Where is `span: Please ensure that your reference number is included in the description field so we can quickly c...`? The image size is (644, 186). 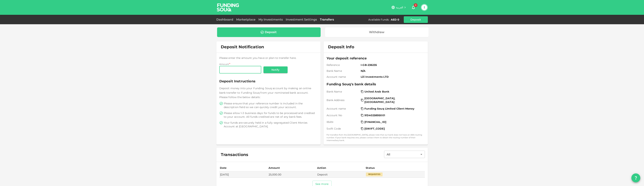 span: Please ensure that your reference number is included in the description field so we can quickly c... is located at coordinates (271, 105).